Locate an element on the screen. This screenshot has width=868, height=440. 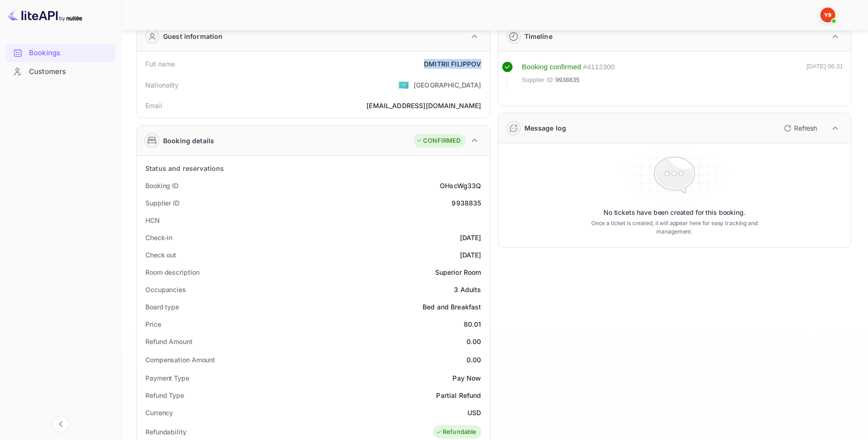
div: 9938835 is located at coordinates (466, 203).